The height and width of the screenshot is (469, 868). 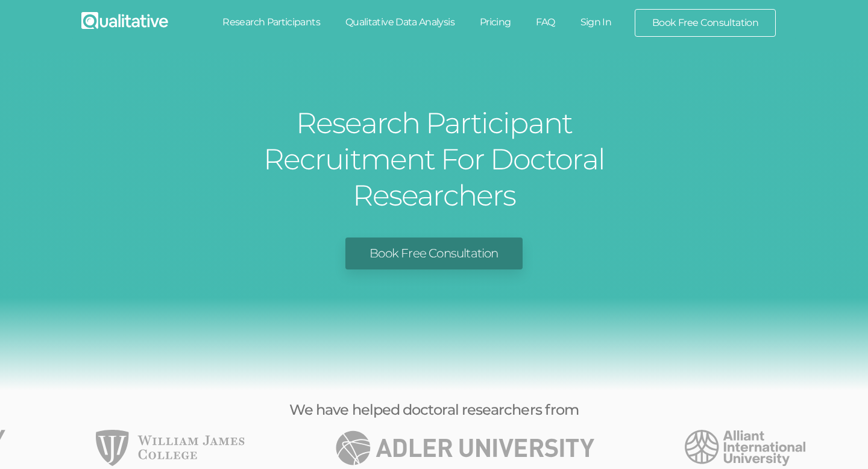 What do you see at coordinates (744, 448) in the screenshot?
I see `li: 2 of 49` at bounding box center [744, 448].